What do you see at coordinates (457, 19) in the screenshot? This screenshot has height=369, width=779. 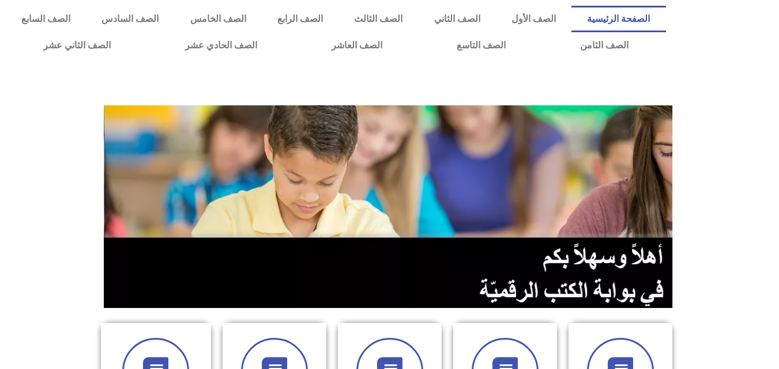 I see `a: الصف الثاني` at bounding box center [457, 19].